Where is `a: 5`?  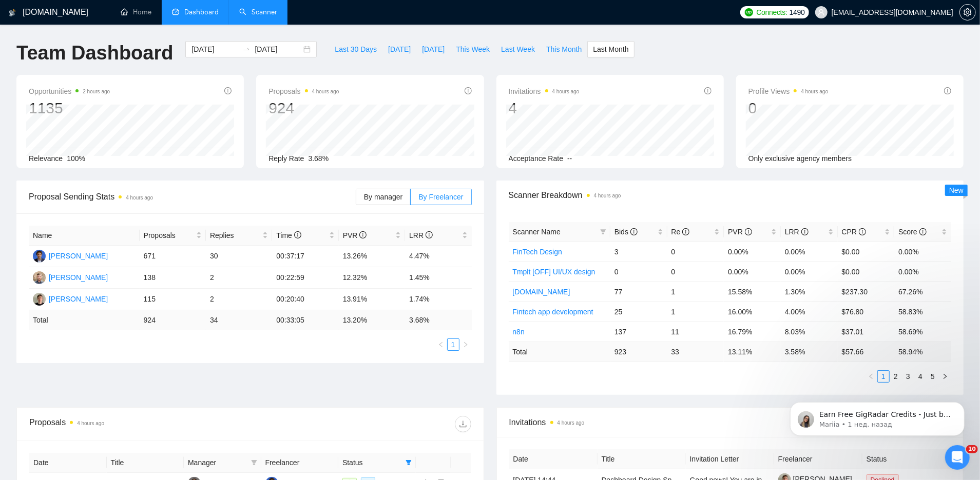
a: 5 is located at coordinates (932, 376).